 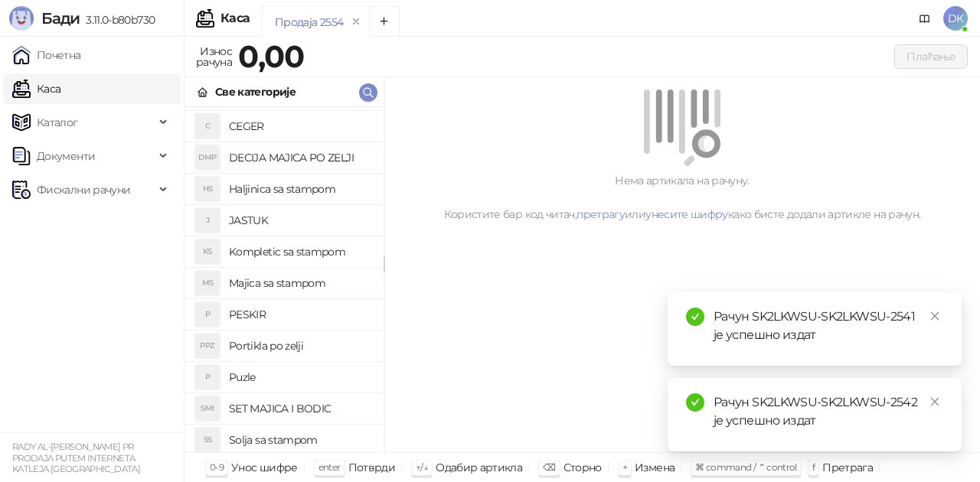 What do you see at coordinates (207, 220) in the screenshot?
I see `div: J` at bounding box center [207, 220].